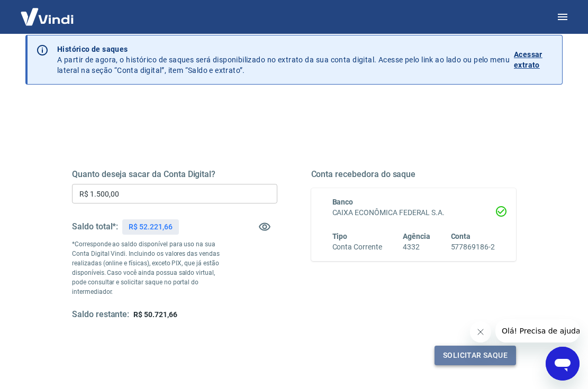 Image resolution: width=588 pixels, height=389 pixels. What do you see at coordinates (100, 315) in the screenshot?
I see `h5: Saldo restante:` at bounding box center [100, 315].